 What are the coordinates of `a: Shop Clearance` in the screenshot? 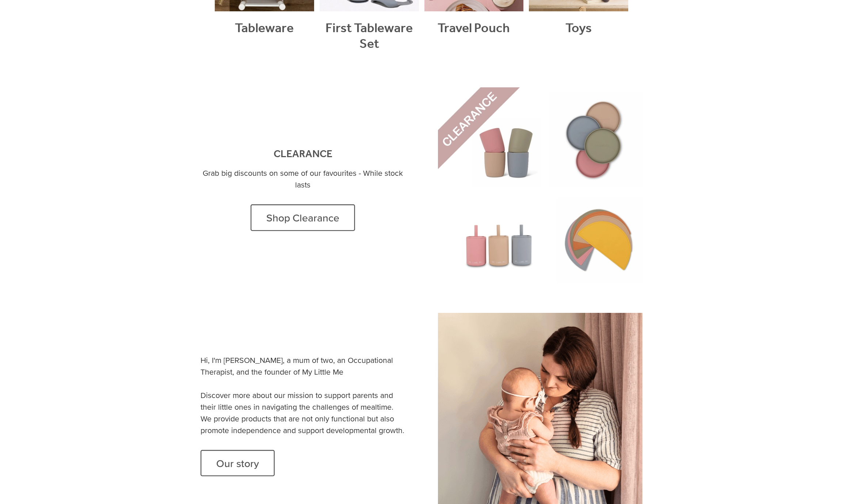 It's located at (303, 217).